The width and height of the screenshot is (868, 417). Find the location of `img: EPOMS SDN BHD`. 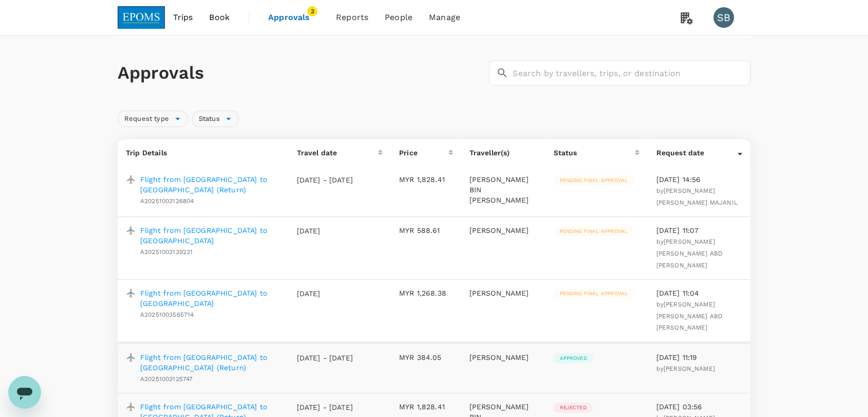

img: EPOMS SDN BHD is located at coordinates (141, 17).